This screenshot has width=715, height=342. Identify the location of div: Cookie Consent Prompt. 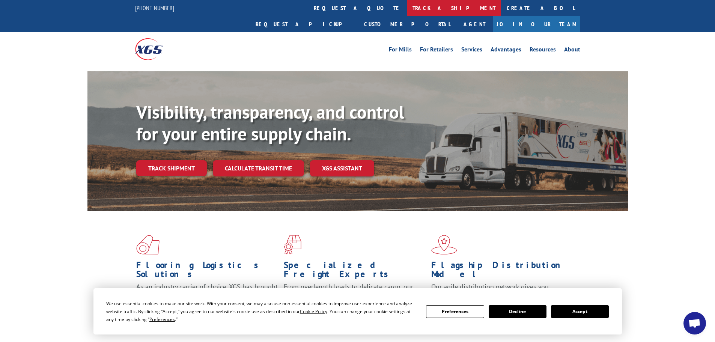
(358, 311).